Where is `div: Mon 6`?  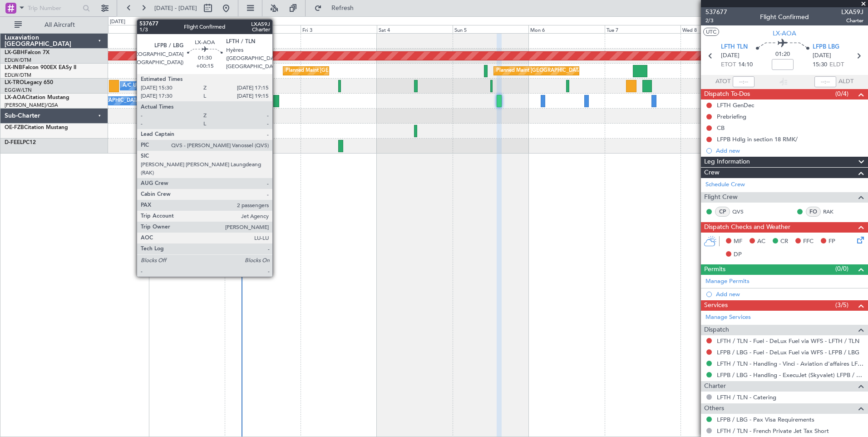
div: Mon 6 is located at coordinates (566, 29).